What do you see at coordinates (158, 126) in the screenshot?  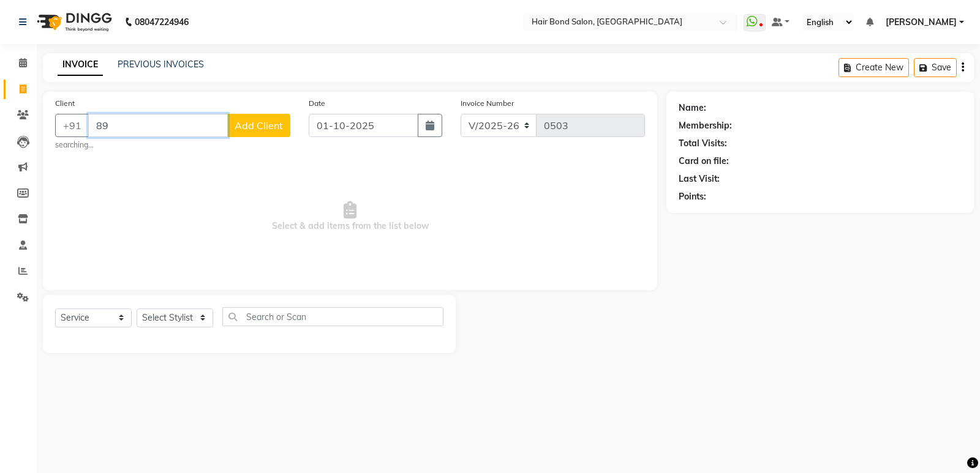 I see `input: Search by Name/Mobile/Email/Code` at bounding box center [158, 126].